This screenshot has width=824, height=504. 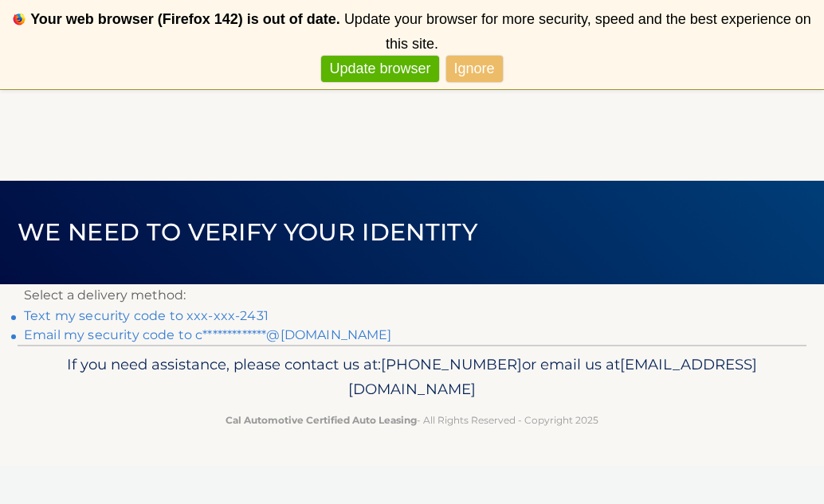 I want to click on span: Update your browser for more security, speed and the best experience on this site., so click(x=578, y=31).